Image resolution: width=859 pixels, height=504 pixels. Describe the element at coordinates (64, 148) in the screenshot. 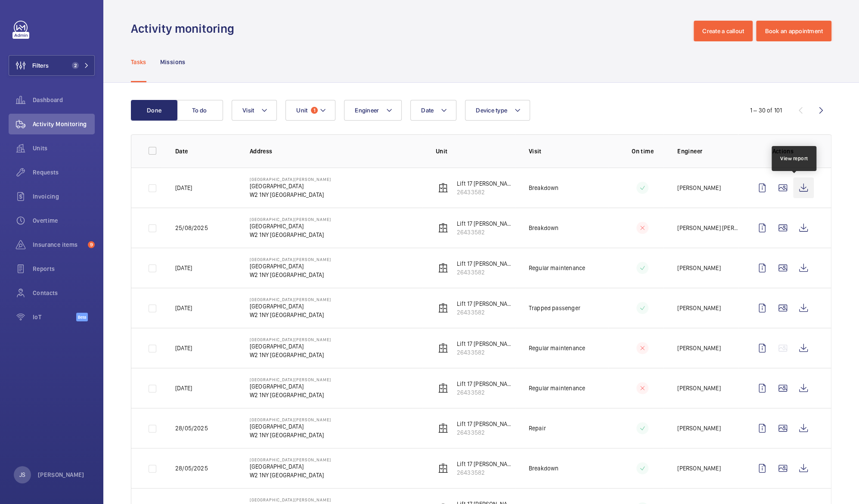

I see `span: Units` at that location.